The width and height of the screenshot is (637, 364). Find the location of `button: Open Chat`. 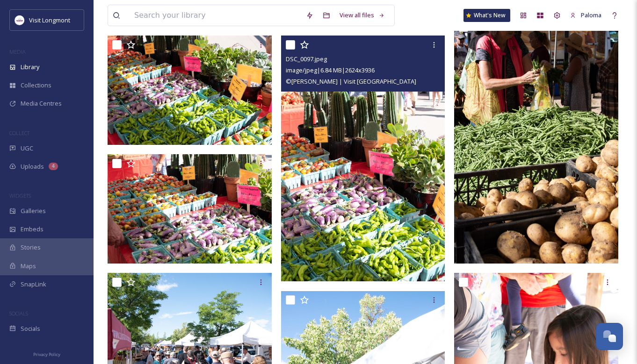

button: Open Chat is located at coordinates (610, 337).